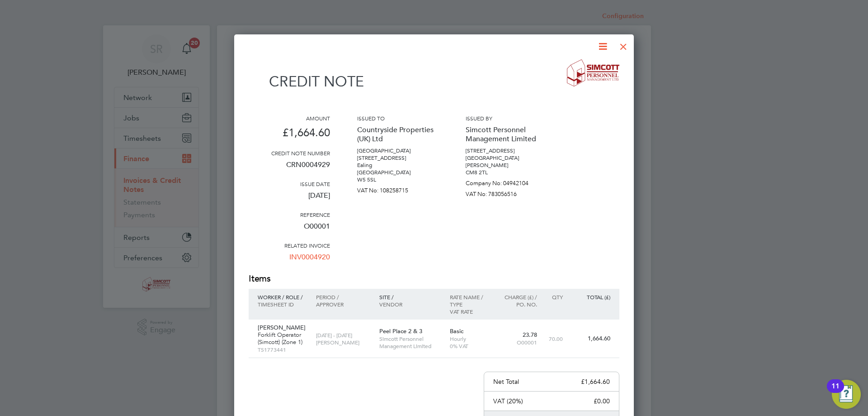 The width and height of the screenshot is (868, 416). Describe the element at coordinates (289, 118) in the screenshot. I see `h3: Amount` at that location.